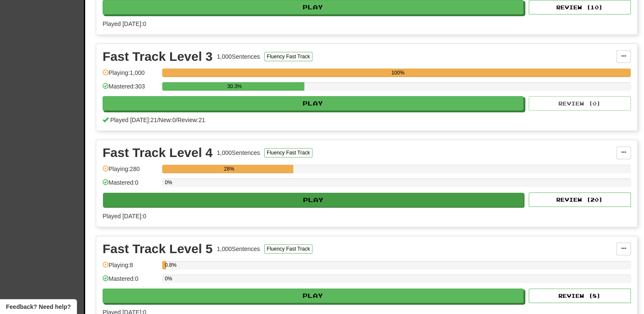 The image size is (644, 314). What do you see at coordinates (158, 56) in the screenshot?
I see `div: Fast Track Level 3` at bounding box center [158, 56].